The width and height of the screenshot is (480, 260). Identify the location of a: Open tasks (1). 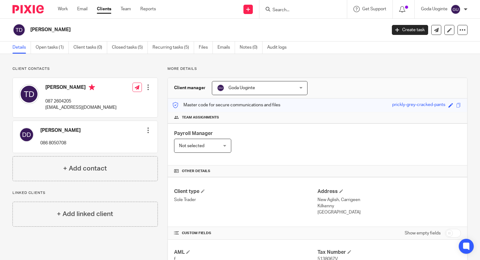
(52, 47).